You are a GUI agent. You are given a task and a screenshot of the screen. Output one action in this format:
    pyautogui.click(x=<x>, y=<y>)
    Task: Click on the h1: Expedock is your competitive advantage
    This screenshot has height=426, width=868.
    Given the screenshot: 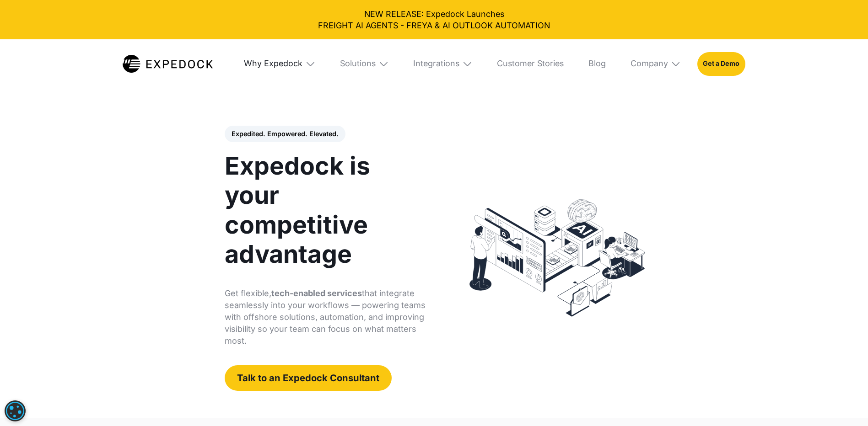 What is the action you would take?
    pyautogui.click(x=325, y=210)
    